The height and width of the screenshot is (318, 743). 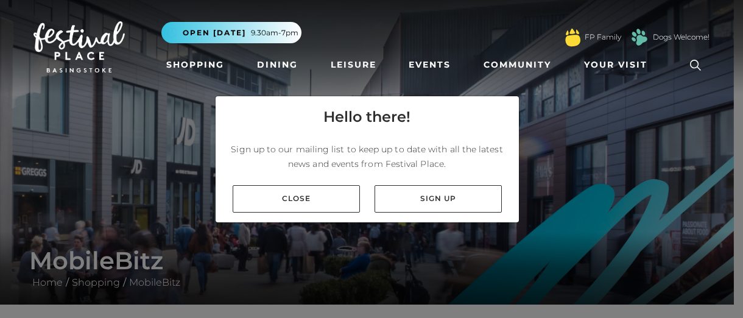 What do you see at coordinates (438, 199) in the screenshot?
I see `a: Sign up` at bounding box center [438, 199].